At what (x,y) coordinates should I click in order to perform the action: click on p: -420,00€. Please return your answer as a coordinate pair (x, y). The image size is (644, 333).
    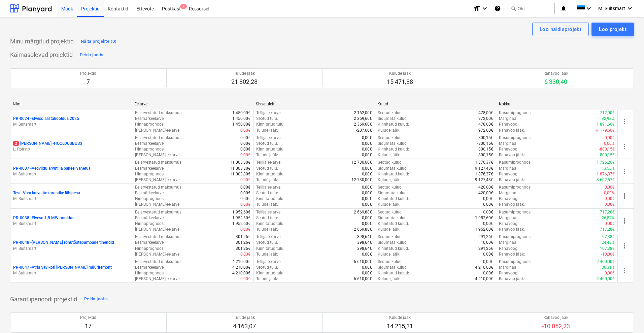
    Looking at the image, I should click on (485, 193).